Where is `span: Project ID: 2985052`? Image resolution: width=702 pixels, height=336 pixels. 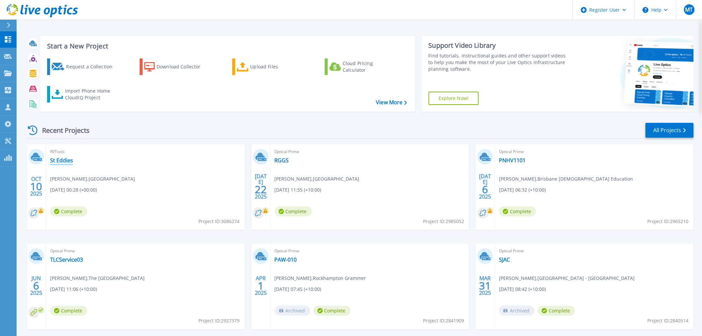 span: Project ID: 2985052 is located at coordinates (444, 221).